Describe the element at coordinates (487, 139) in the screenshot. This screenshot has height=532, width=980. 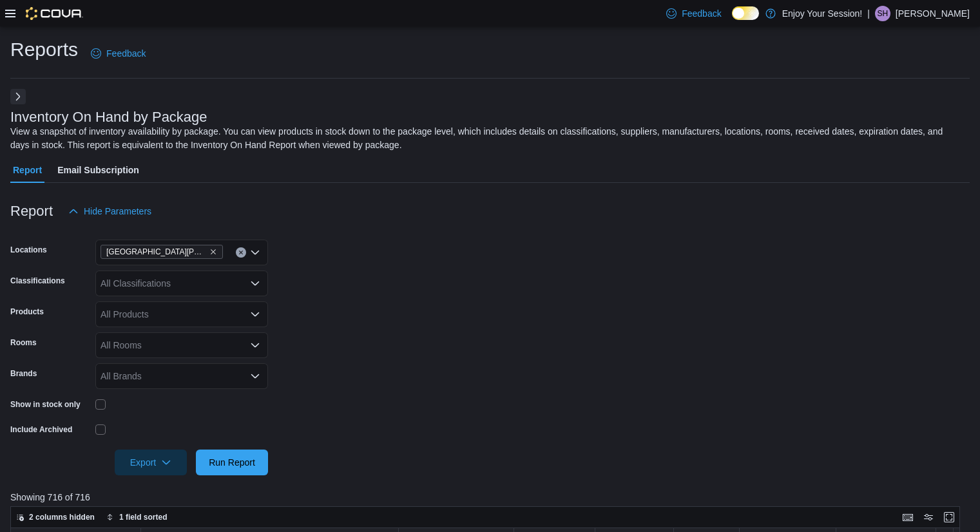
I see `div: View a snapshot of inventory availability by package. You can view products in stock down to the ...` at that location.